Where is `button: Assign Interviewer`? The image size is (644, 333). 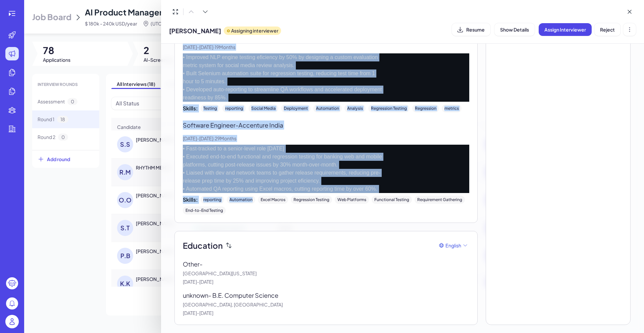
button: Assign Interviewer is located at coordinates (566, 30).